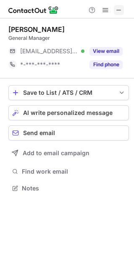 This screenshot has width=134, height=268. I want to click on button: Send email, so click(68, 133).